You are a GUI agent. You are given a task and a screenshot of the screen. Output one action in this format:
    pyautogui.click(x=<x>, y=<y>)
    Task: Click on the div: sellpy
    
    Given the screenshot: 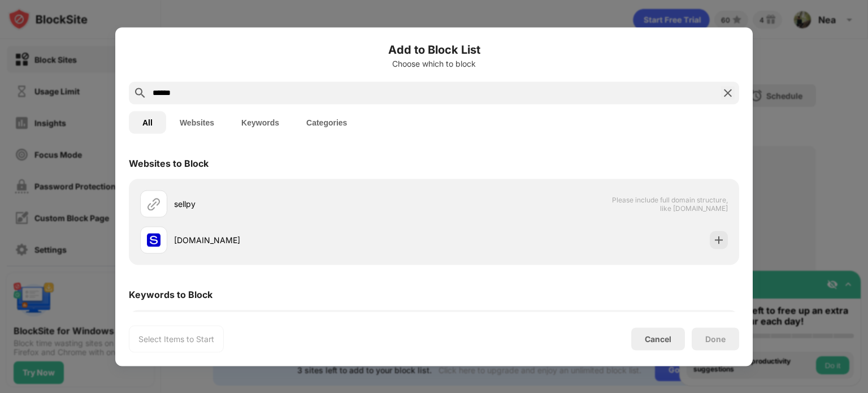 What is the action you would take?
    pyautogui.click(x=304, y=204)
    